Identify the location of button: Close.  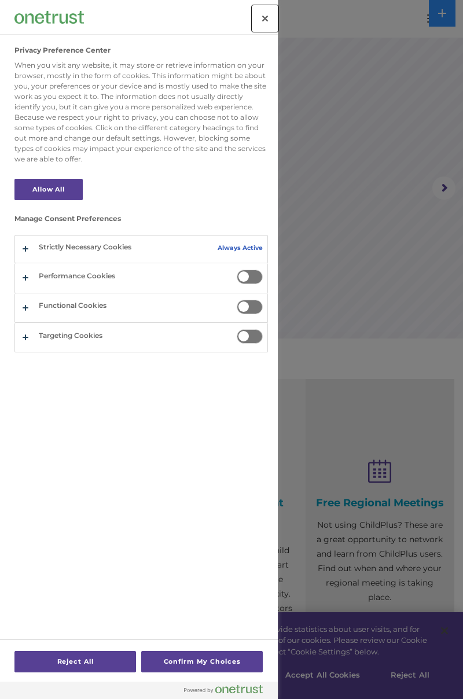
(265, 19).